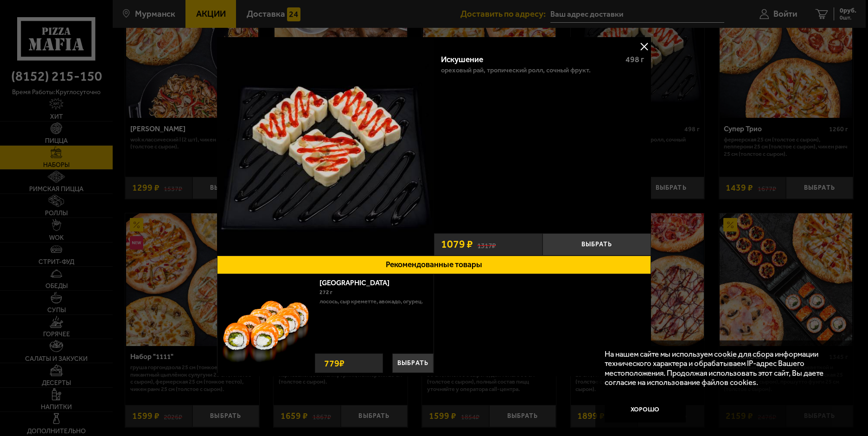  I want to click on span: 498 г, so click(635, 60).